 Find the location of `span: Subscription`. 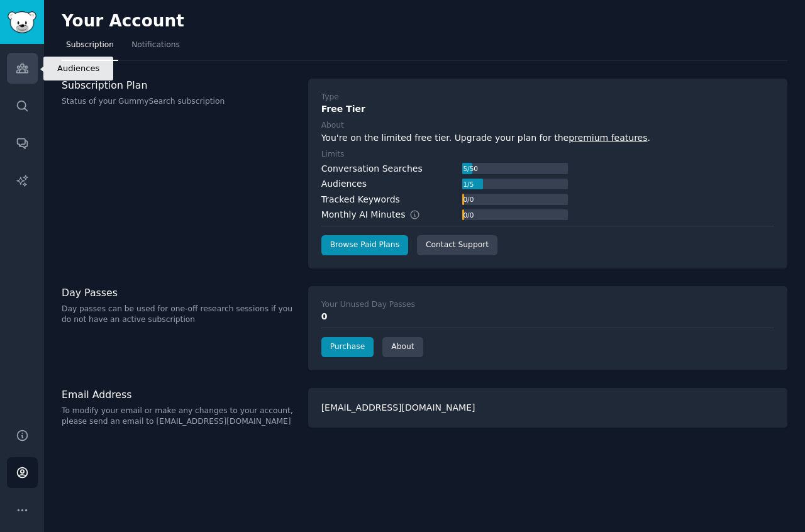

span: Subscription is located at coordinates (90, 45).